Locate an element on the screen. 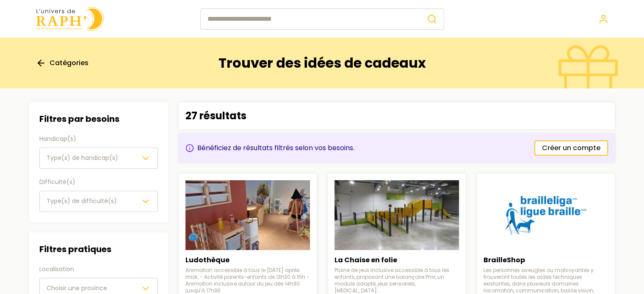  span: Type(s) de handicap(s) is located at coordinates (82, 158).